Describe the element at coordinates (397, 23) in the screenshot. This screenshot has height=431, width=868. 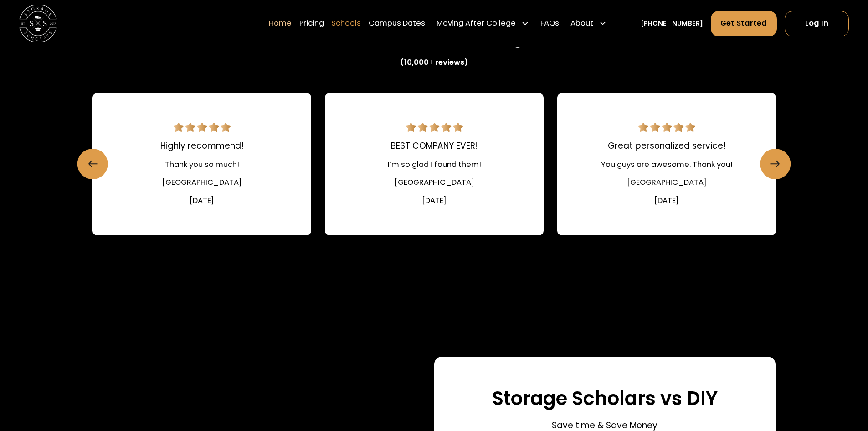
I see `a: Campus Dates` at that location.